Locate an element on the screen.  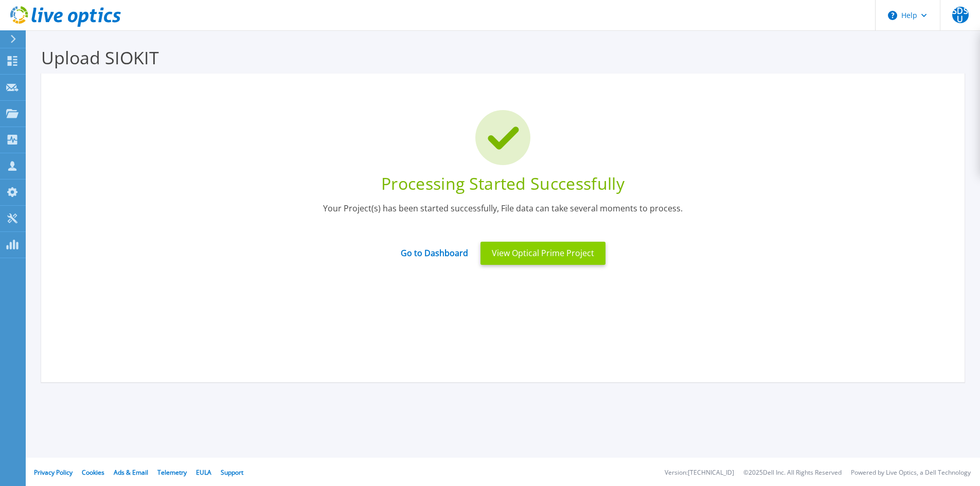
a: Privacy Policy is located at coordinates (53, 472).